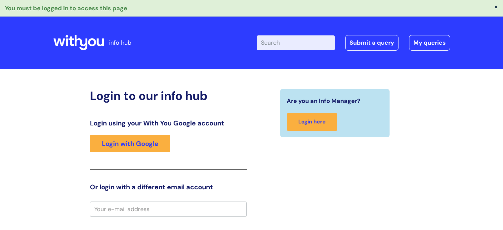 The height and width of the screenshot is (230, 503). I want to click on input: Your e-mail address, so click(168, 209).